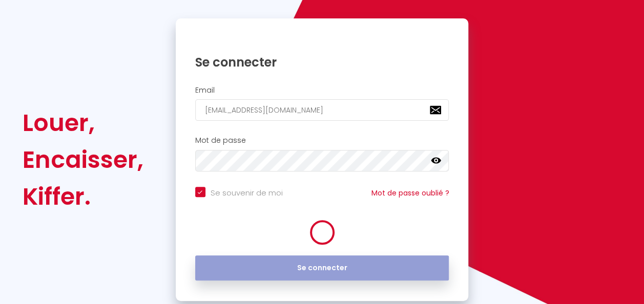 The width and height of the screenshot is (644, 304). Describe the element at coordinates (322, 140) in the screenshot. I see `h2: Mot de passe` at that location.